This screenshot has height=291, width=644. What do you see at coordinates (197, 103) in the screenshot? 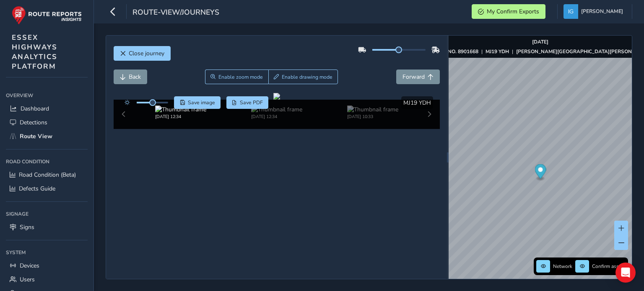
I see `button: Save` at bounding box center [197, 103].